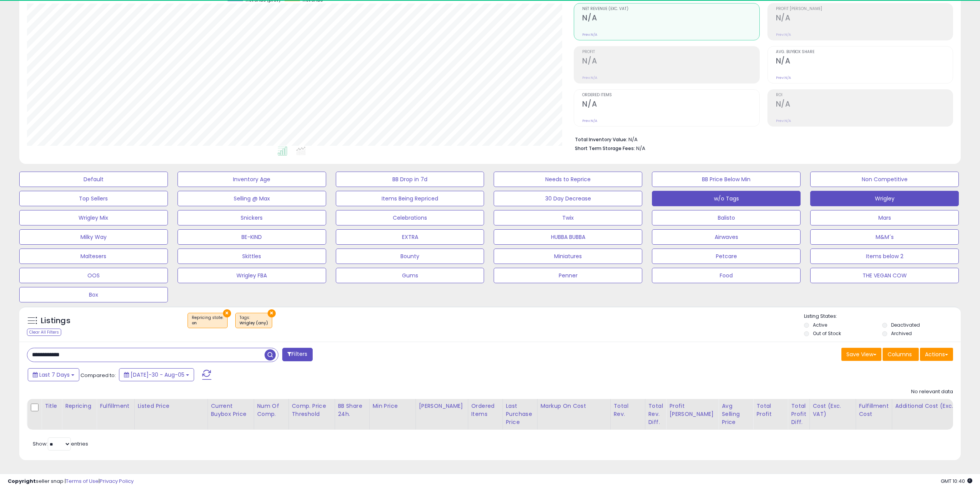 Image resolution: width=980 pixels, height=489 pixels. What do you see at coordinates (54, 375) in the screenshot?
I see `button: Last 7 Days` at bounding box center [54, 375].